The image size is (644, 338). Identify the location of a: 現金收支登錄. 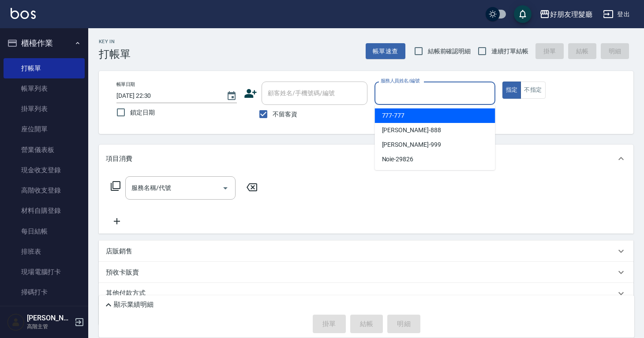
(44, 170).